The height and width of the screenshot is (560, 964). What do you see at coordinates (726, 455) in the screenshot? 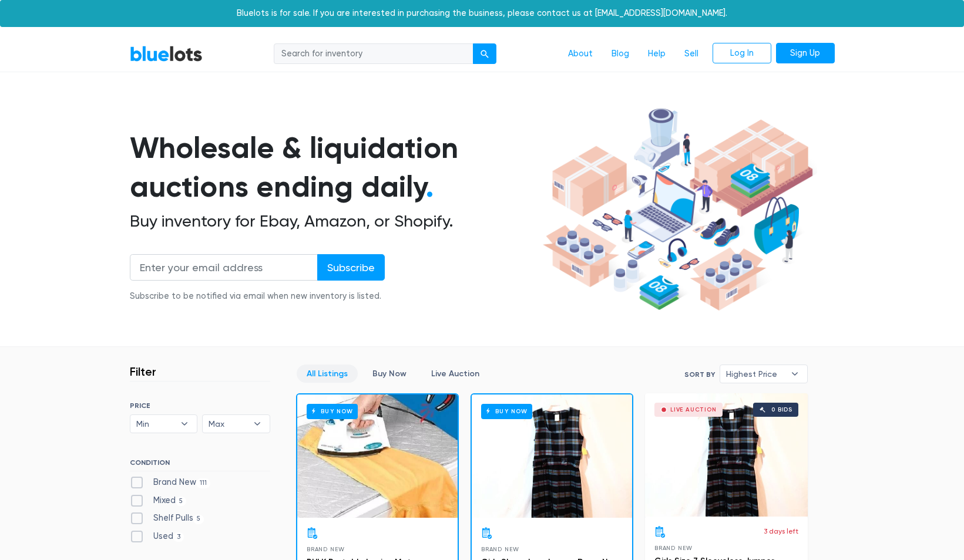
I see `a: Live Auction 0 bids` at bounding box center [726, 455].